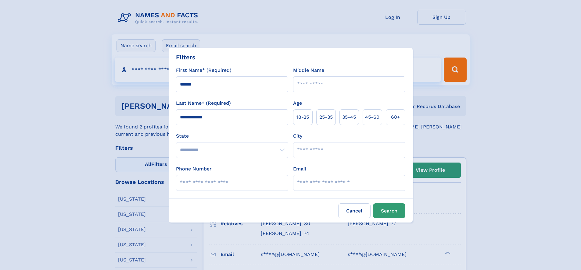 This screenshot has width=581, height=270. Describe the element at coordinates (203, 103) in the screenshot. I see `label: Last Name* (Required)` at that location.